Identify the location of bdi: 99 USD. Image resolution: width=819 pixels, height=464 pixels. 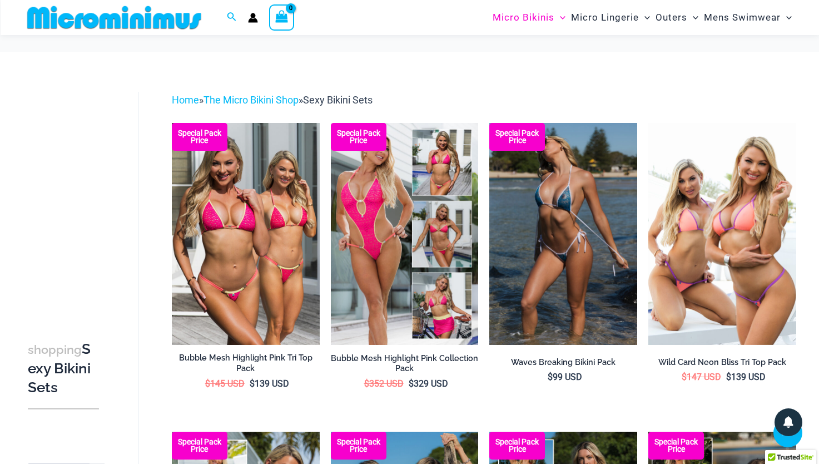
(565, 376).